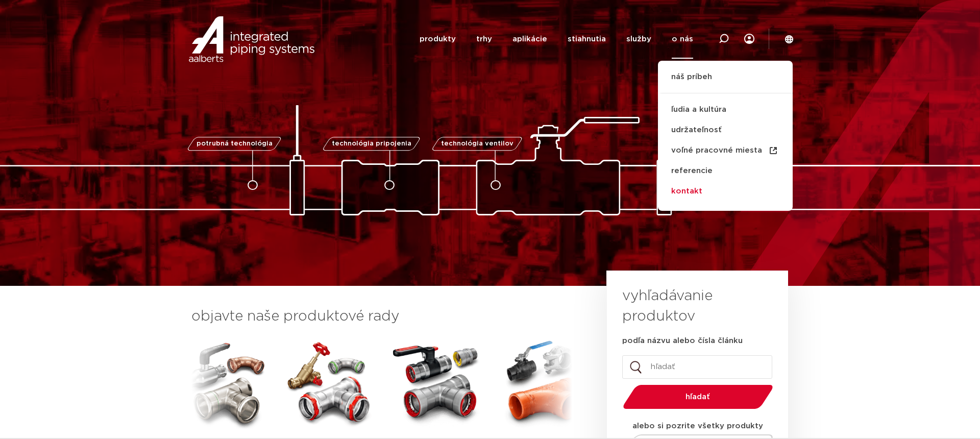 The width and height of the screenshot is (980, 439). Describe the element at coordinates (717, 150) in the screenshot. I see `font: voľné pracovné miesta` at that location.